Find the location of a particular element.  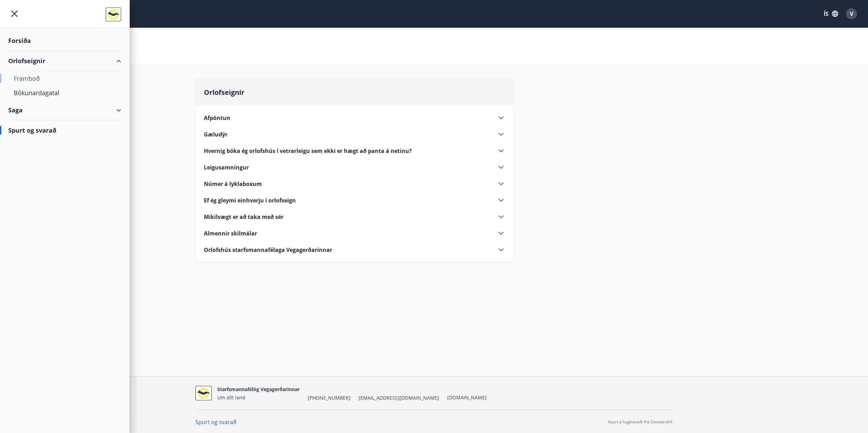

span: Leigusamningur is located at coordinates (227, 168).